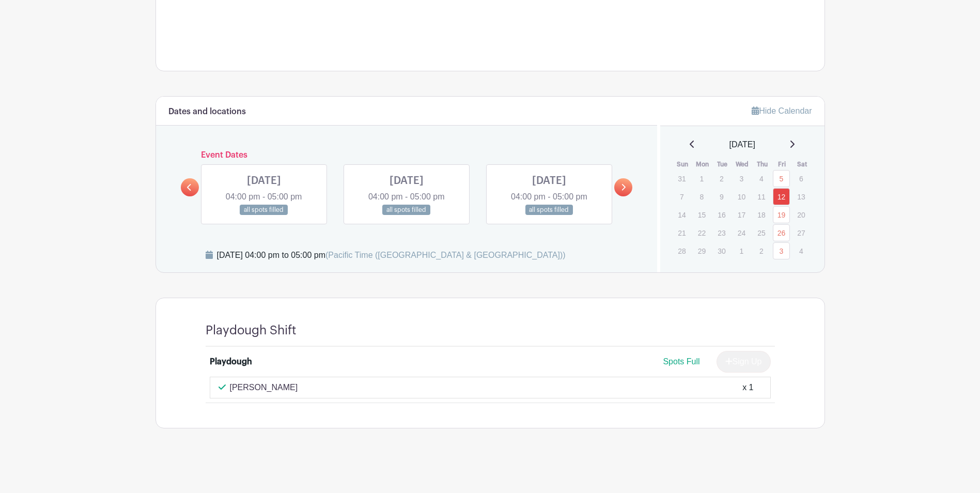 The image size is (980, 493). Describe the element at coordinates (741, 178) in the screenshot. I see `p: 3` at that location.